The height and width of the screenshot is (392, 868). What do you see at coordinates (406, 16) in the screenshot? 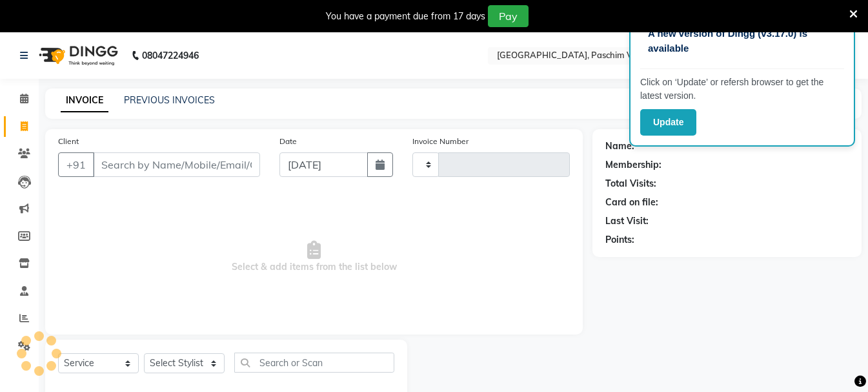
I see `div: You have a payment due from 17 days` at bounding box center [406, 16].